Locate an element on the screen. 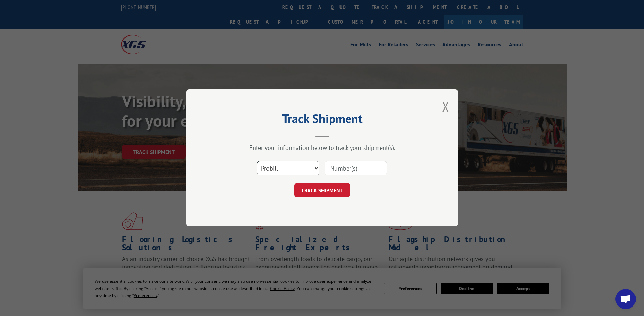 The height and width of the screenshot is (316, 644). input: Number(s) is located at coordinates (356, 168).